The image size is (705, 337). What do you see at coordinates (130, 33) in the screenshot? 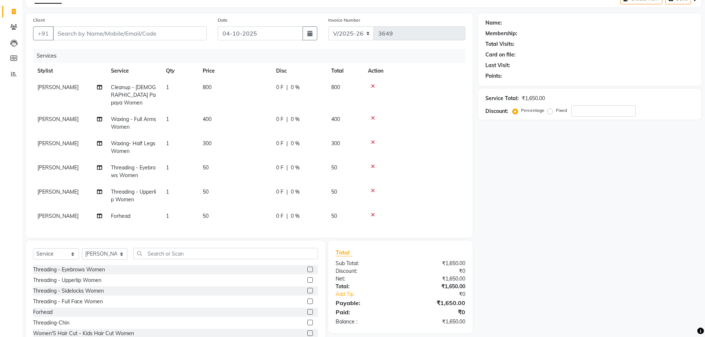
I see `input: Search by Name/Mobile/Email/Code` at bounding box center [130, 33].